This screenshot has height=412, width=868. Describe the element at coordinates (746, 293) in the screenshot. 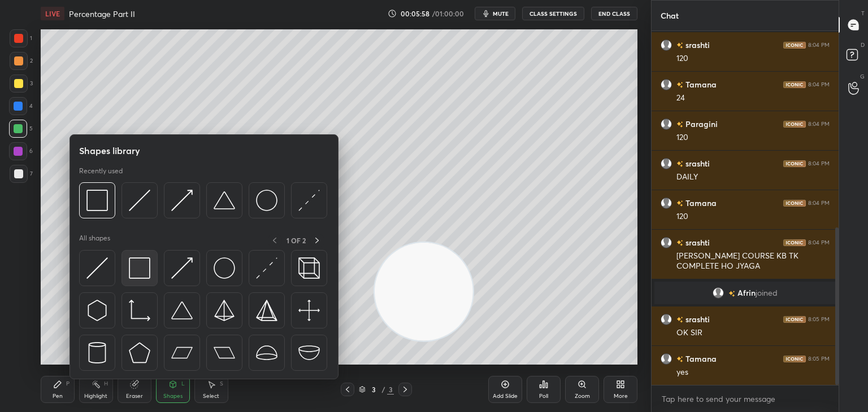

I see `span: Afrin` at that location.